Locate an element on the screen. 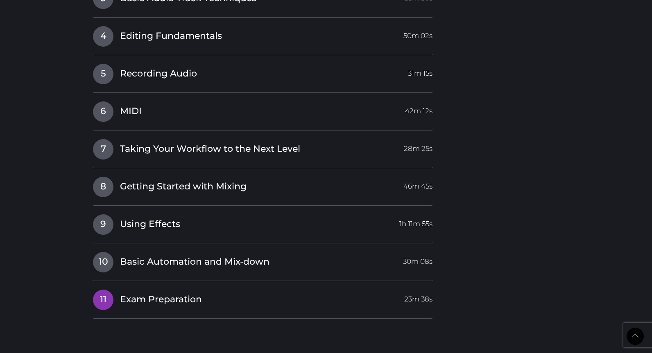 This screenshot has width=652, height=353. a: 6MIDI42m 12s is located at coordinates (262, 110).